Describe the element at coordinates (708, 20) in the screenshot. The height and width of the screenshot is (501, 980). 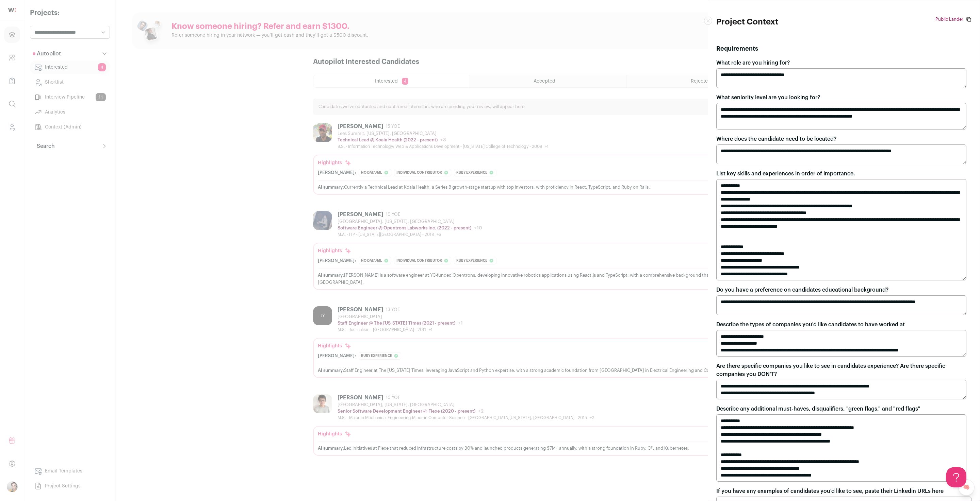
I see `button: Close modal` at that location.